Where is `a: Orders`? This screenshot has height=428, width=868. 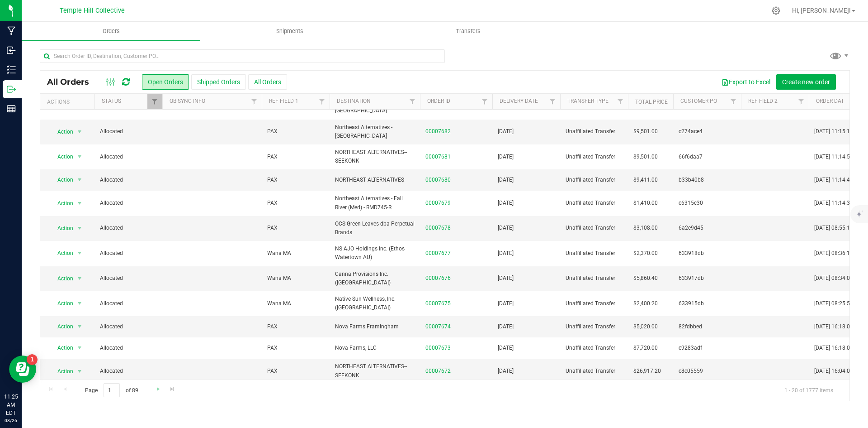
a: Orders is located at coordinates (111, 31).